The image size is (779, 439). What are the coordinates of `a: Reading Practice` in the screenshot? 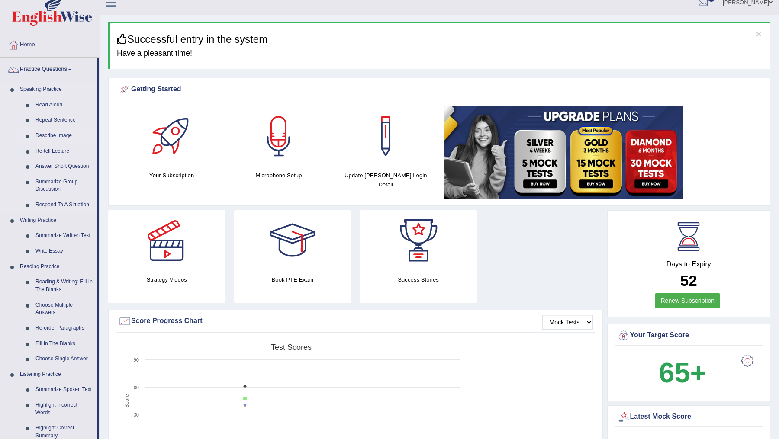 It's located at (56, 267).